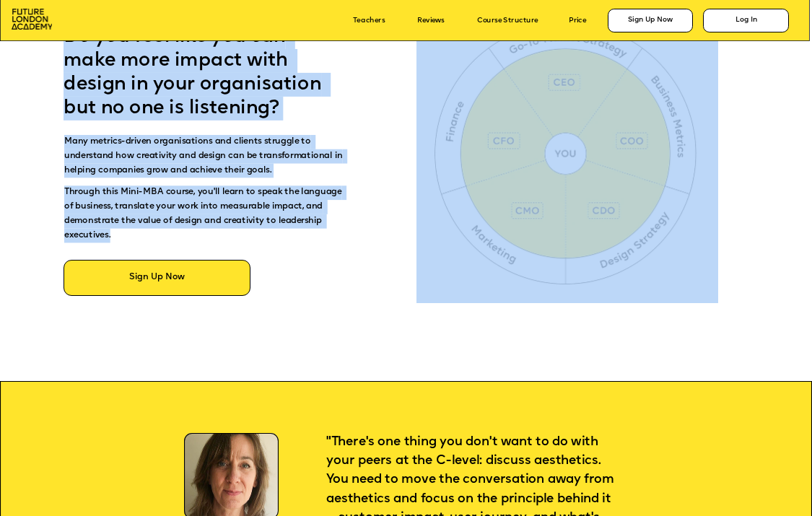  Describe the element at coordinates (31, 19) in the screenshot. I see `img: image-aac980e9-41de-4c2d-a048-f29dd30a0068.png` at that location.